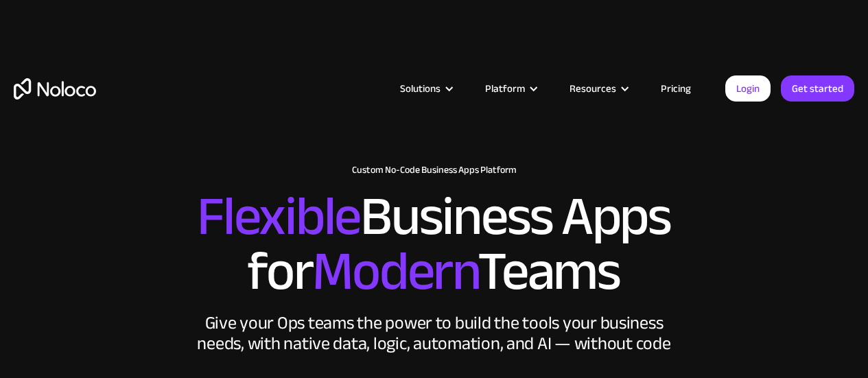  What do you see at coordinates (55, 89) in the screenshot?
I see `a: home` at bounding box center [55, 89].